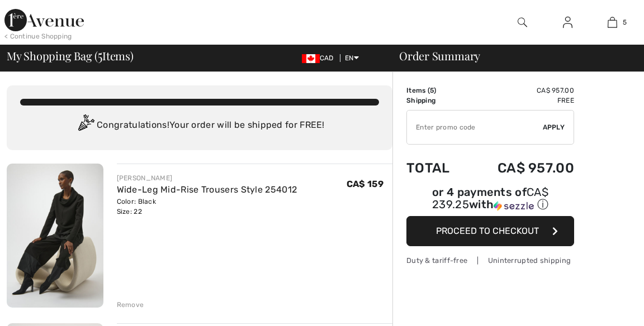  I want to click on img: Canadian Dollar, so click(311, 59).